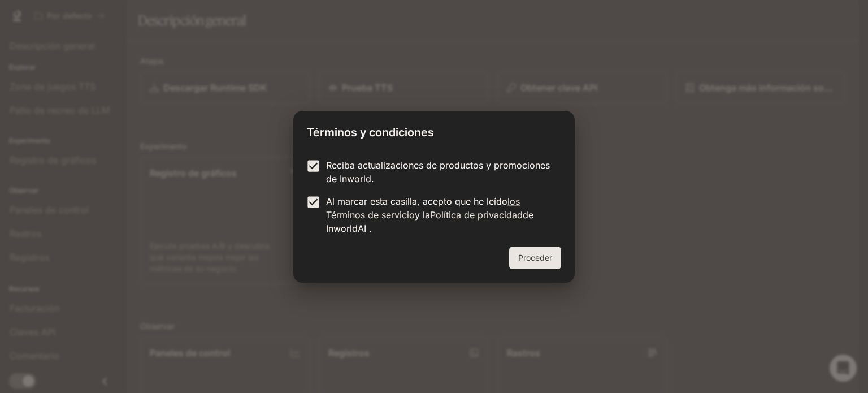  I want to click on font: Al marcar esta casilla, acepto que he leído, so click(417, 201).